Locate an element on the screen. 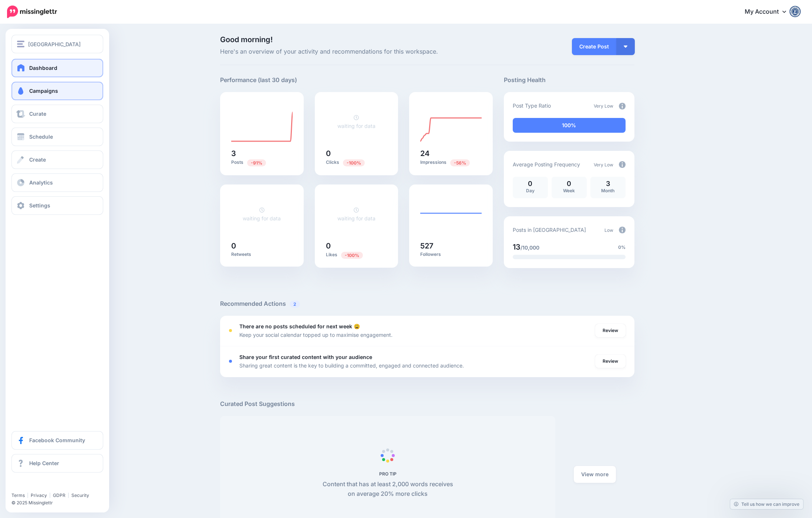  a: Dashboard is located at coordinates (57, 68).